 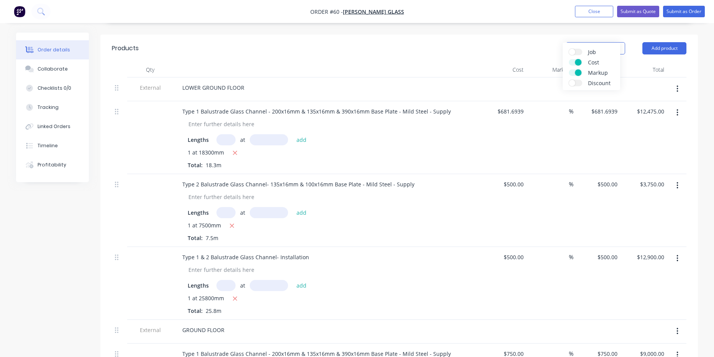 I want to click on button: Submit as Quote, so click(x=638, y=11).